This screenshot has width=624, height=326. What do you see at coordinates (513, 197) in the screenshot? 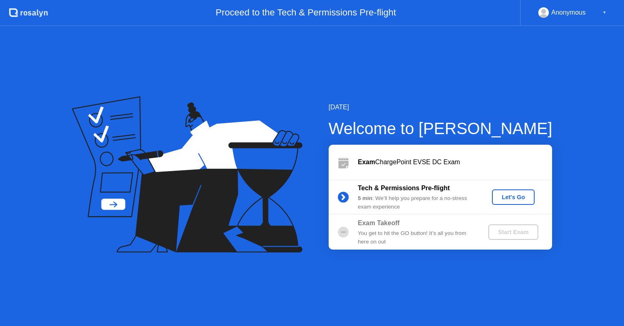
I see `button: Let's Go` at bounding box center [513, 197].